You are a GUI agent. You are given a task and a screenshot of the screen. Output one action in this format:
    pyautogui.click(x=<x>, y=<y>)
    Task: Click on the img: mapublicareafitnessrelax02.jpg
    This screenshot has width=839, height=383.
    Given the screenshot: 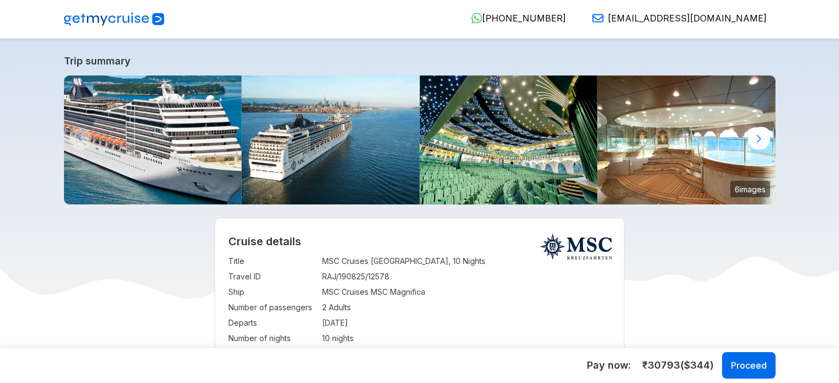 What is the action you would take?
    pyautogui.click(x=686, y=140)
    